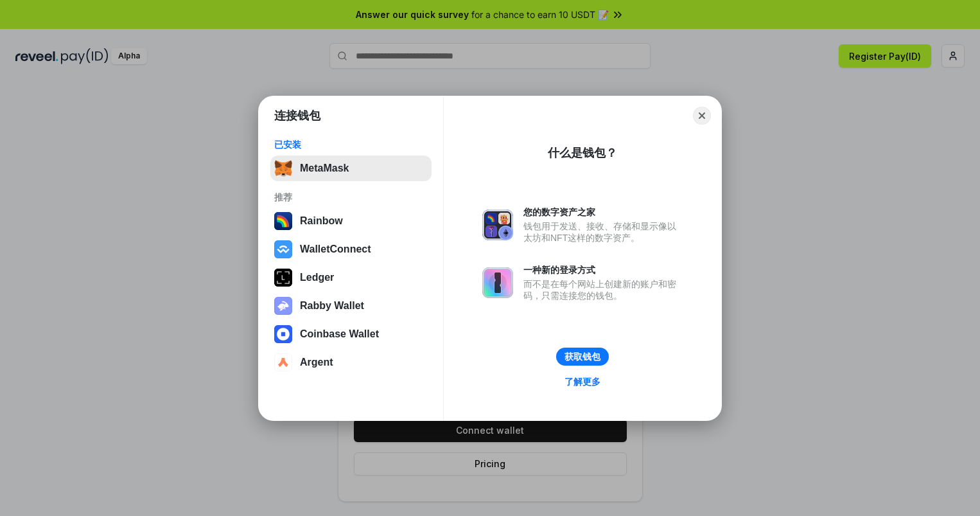 The image size is (980, 516). I want to click on button: Coinbase Wallet, so click(351, 335).